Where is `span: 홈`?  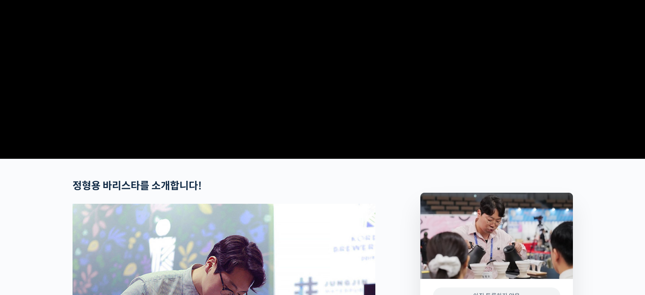
span: 홈 is located at coordinates (29, 241).